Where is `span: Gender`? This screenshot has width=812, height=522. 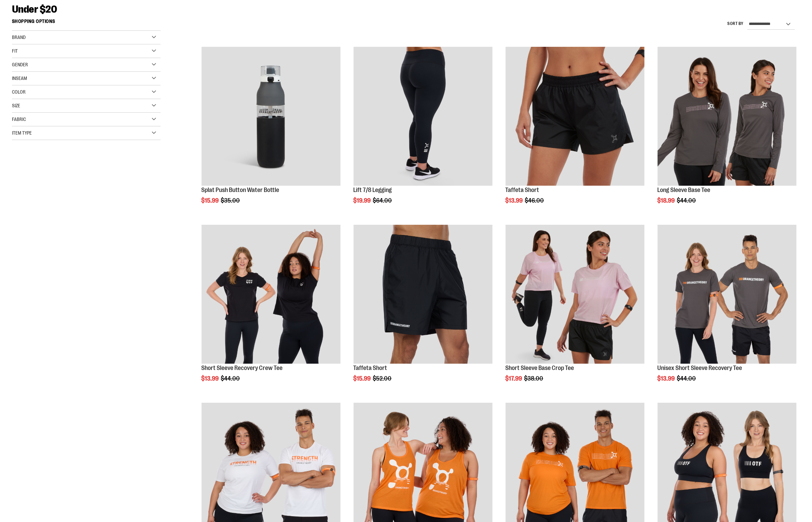 span: Gender is located at coordinates (20, 65).